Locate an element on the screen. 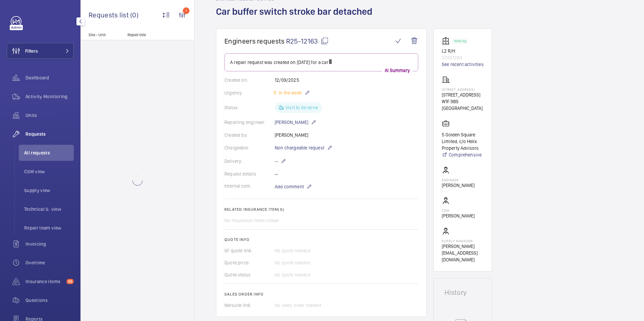 The height and width of the screenshot is (321, 644). h1: Car buffer switch stroke bar detached is located at coordinates (296, 17).